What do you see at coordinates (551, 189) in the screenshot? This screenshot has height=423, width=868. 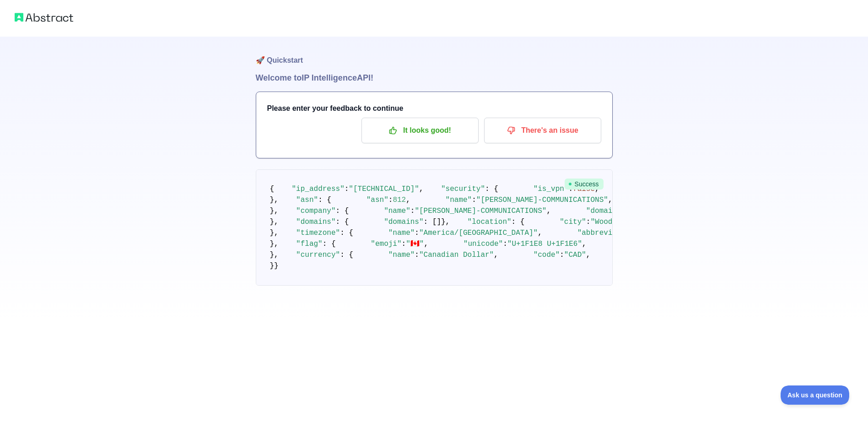 I see `span: "is_vpn"` at bounding box center [551, 189].